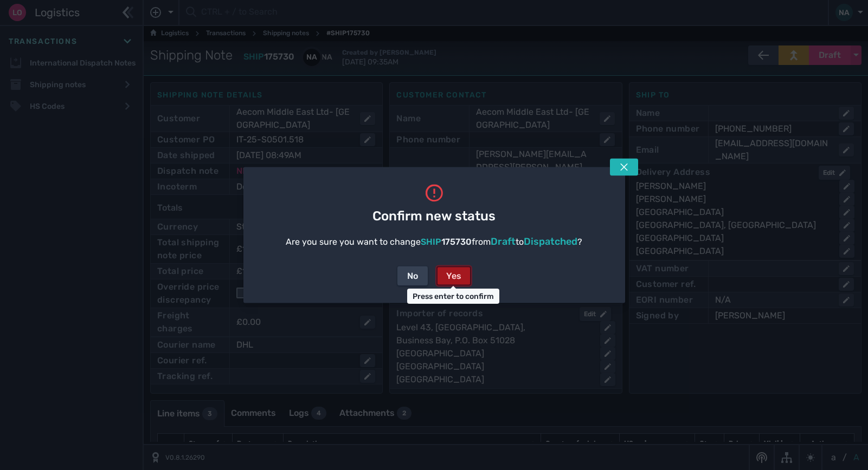 The width and height of the screenshot is (868, 470). I want to click on button: Yes, so click(454, 276).